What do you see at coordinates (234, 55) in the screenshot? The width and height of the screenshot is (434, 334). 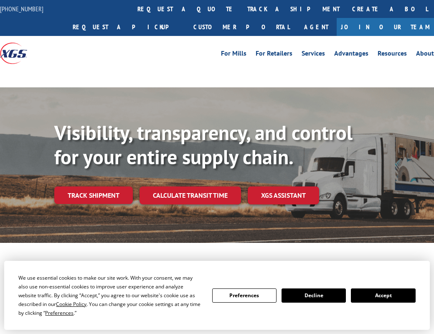 I see `a: For Mills` at bounding box center [234, 55].